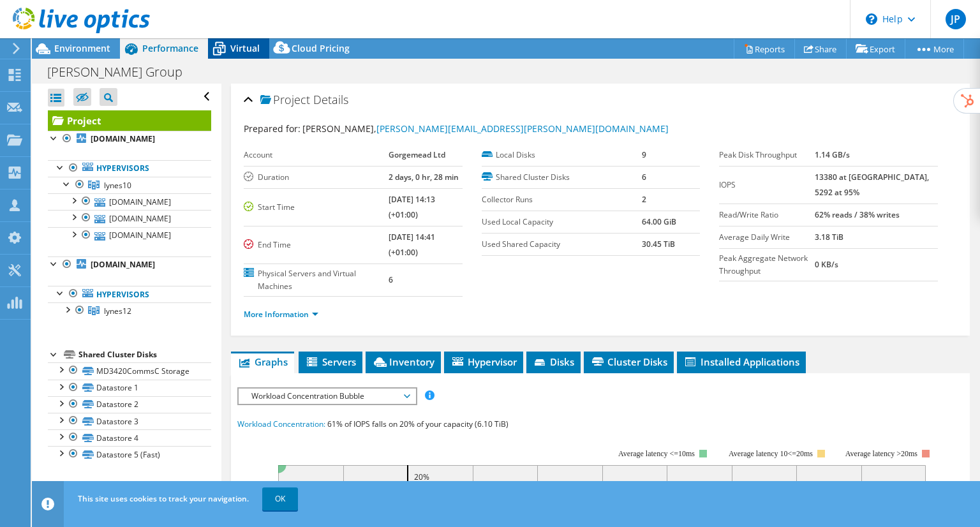 This screenshot has height=527, width=980. What do you see at coordinates (130, 310) in the screenshot?
I see `a: lynes12` at bounding box center [130, 310].